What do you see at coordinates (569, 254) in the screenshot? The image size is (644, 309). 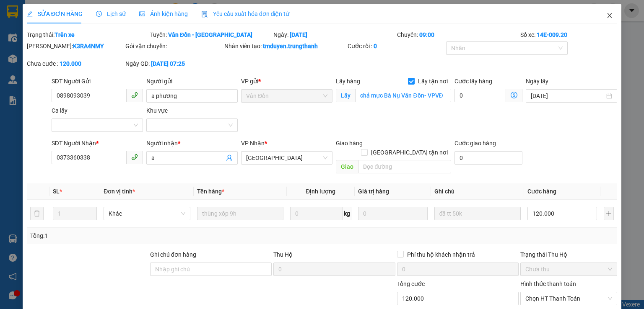 I see `div: Trạng thái Thu Hộ` at bounding box center [569, 254].